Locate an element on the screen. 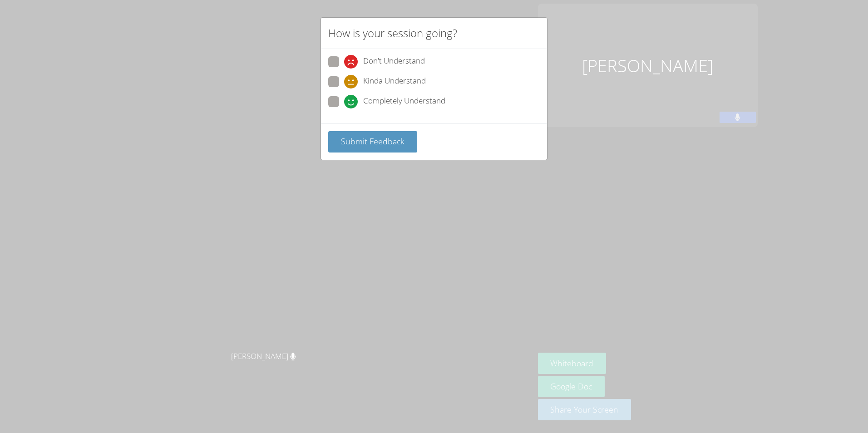 The height and width of the screenshot is (433, 868). span: Submit Feedback is located at coordinates (373, 141).